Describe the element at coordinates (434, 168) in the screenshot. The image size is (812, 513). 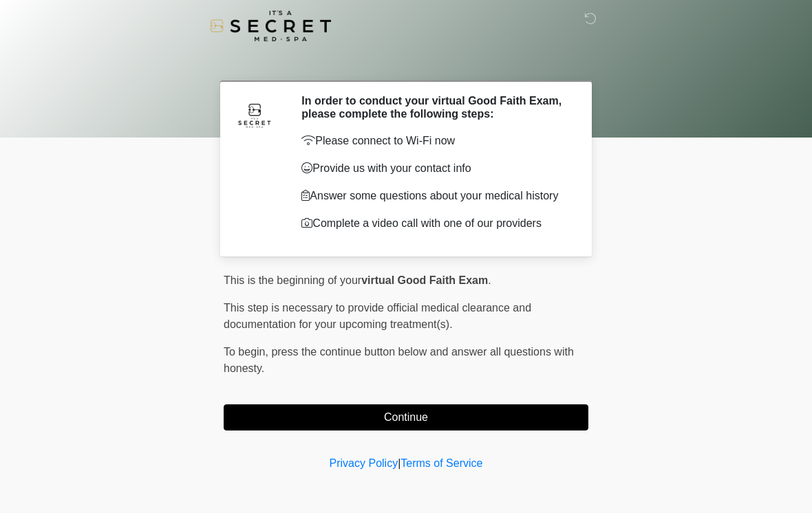
I see `p: Provide us with your contact info` at that location.